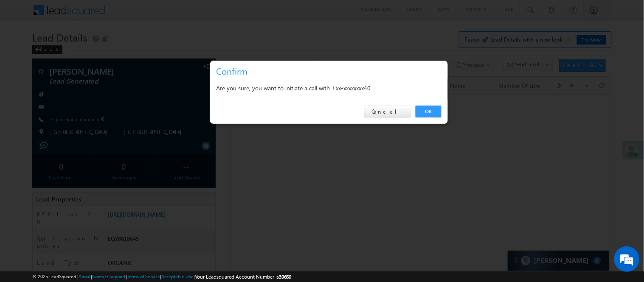 The width and height of the screenshot is (644, 282). Describe the element at coordinates (243, 277) in the screenshot. I see `span: Your Leadsquared Account Number is` at that location.